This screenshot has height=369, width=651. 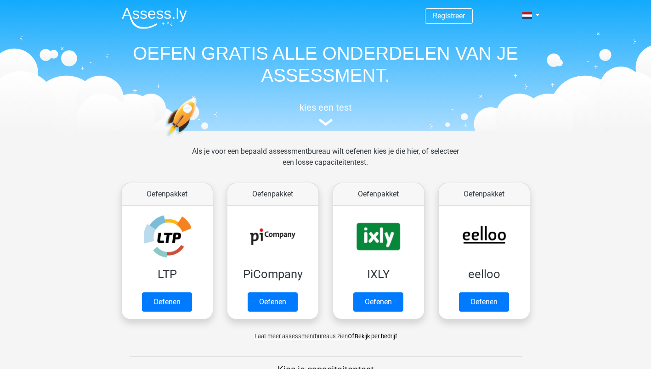 What do you see at coordinates (325, 163) in the screenshot?
I see `div: Als je voor een bepaald assessmentbureau wilt oefenen kies je die hier, of selecteer een losse ca...` at bounding box center [325, 163].